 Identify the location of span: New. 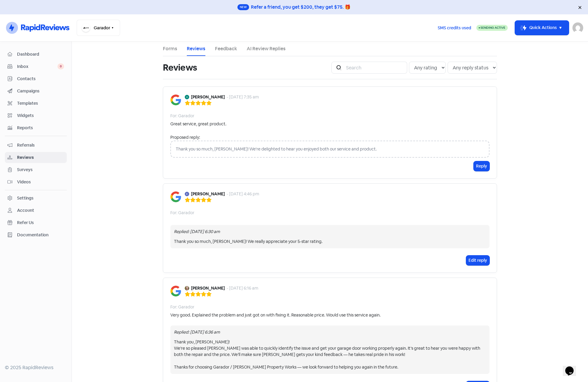
(243, 7).